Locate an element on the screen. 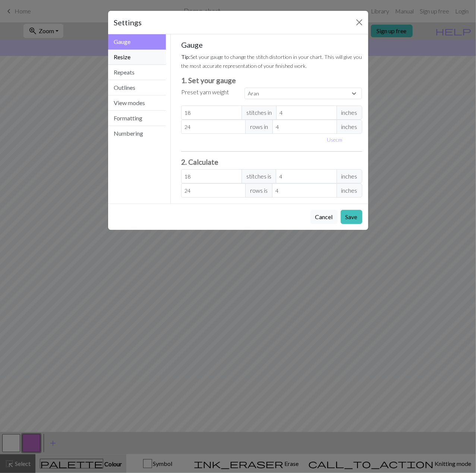 The width and height of the screenshot is (476, 473). button: Outlines is located at coordinates (137, 87).